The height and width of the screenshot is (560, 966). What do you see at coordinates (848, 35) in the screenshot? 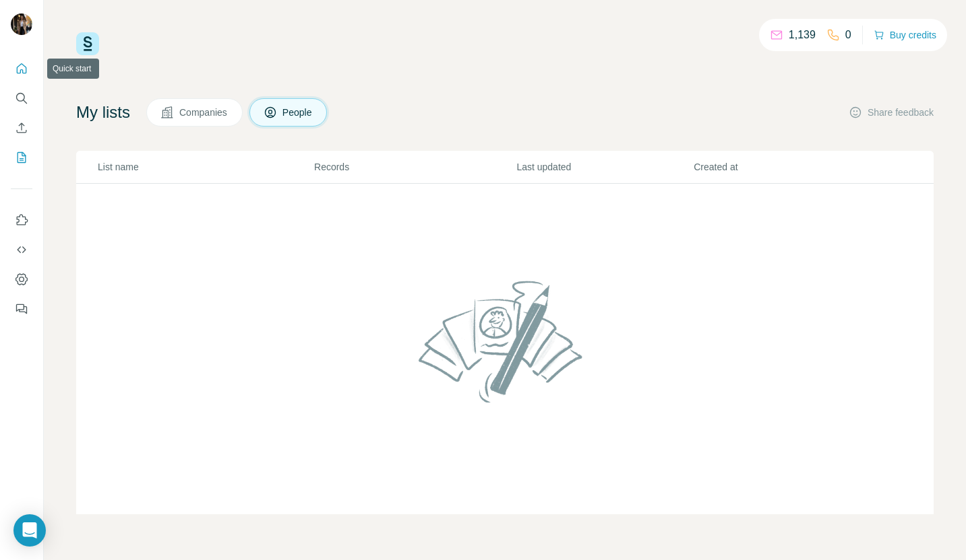
I see `p: 0` at bounding box center [848, 35].